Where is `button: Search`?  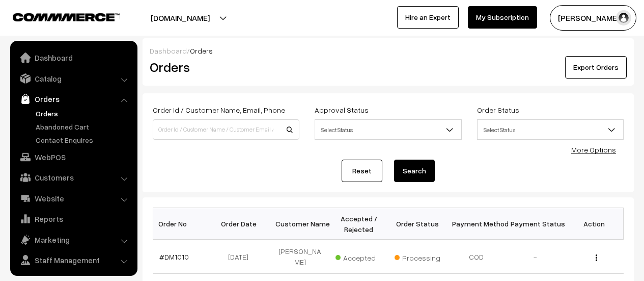
button: Search is located at coordinates (414, 171).